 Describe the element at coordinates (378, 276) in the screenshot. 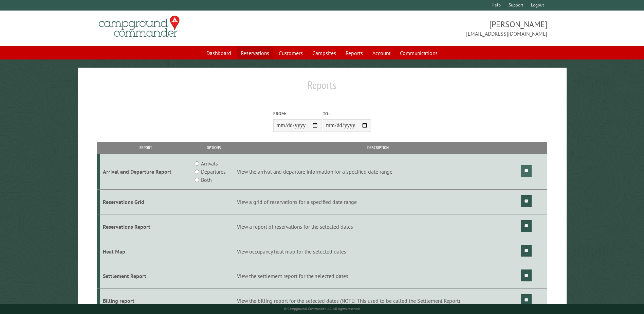

I see `td: View the settlement report for the selected dates` at that location.